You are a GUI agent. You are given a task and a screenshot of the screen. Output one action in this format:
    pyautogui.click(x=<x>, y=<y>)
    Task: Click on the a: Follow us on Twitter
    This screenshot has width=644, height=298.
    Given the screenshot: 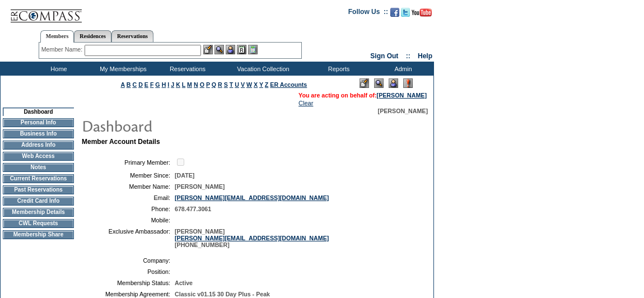 What is the action you would take?
    pyautogui.click(x=406, y=15)
    